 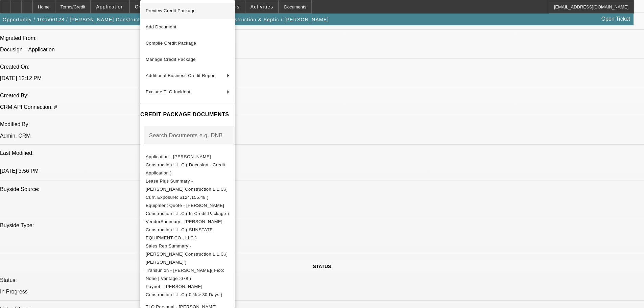 I want to click on button: VendorSummary - Pendleton Construction L.L.C.( SUNSTATE EQUIPMENT CO., LLC ), so click(x=188, y=230).